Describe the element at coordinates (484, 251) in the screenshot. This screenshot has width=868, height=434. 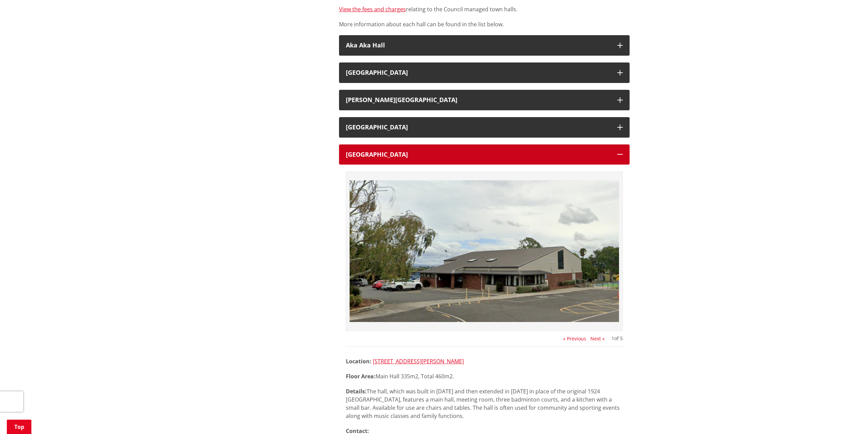
I see `img: HD Hall photo1` at that location.